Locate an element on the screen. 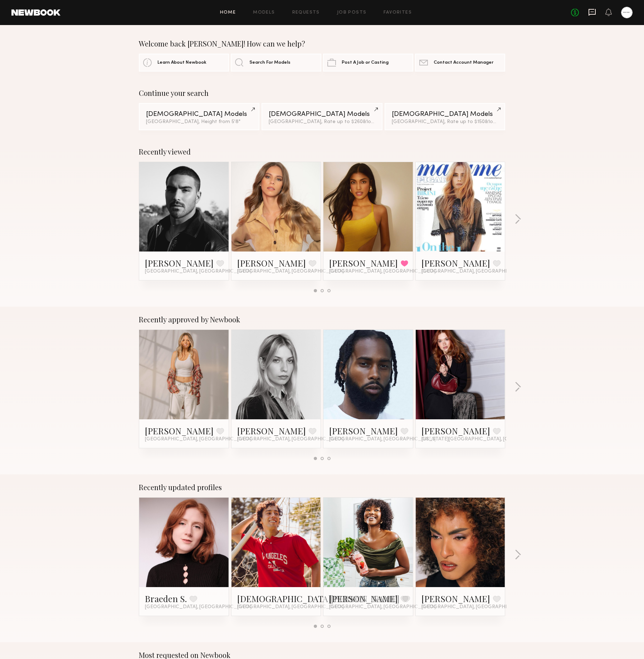 Image resolution: width=644 pixels, height=659 pixels. a: Contact Account Manager is located at coordinates (460, 62).